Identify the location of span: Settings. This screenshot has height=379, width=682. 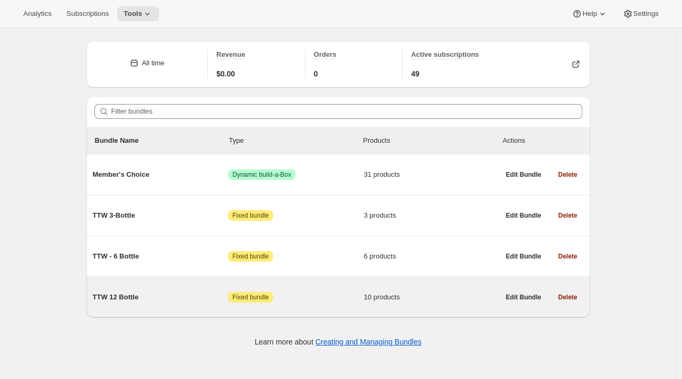
(646, 14).